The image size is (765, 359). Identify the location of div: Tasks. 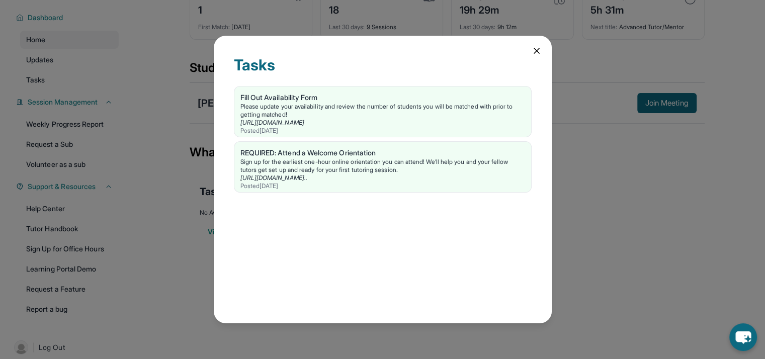
(383, 71).